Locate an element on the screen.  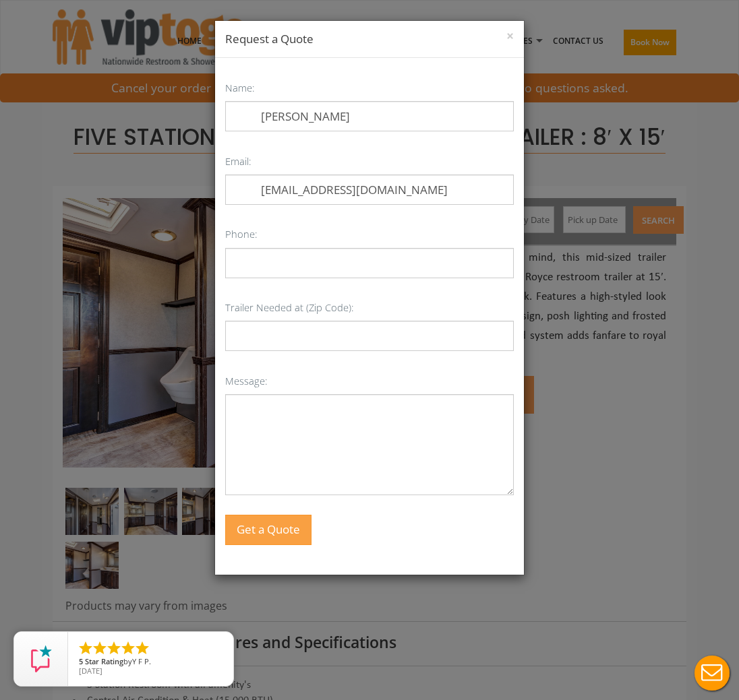
button: Live Chat is located at coordinates (712, 673).